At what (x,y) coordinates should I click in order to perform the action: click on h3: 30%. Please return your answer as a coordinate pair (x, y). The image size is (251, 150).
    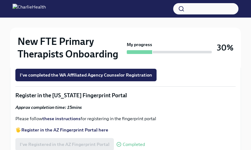
    Looking at the image, I should click on (225, 48).